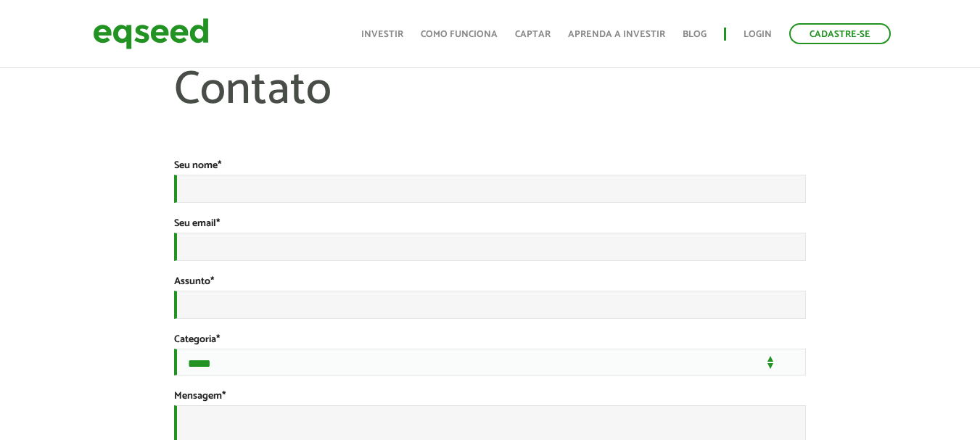 The image size is (980, 440). What do you see at coordinates (197, 340) in the screenshot?
I see `label: Categoria` at bounding box center [197, 340].